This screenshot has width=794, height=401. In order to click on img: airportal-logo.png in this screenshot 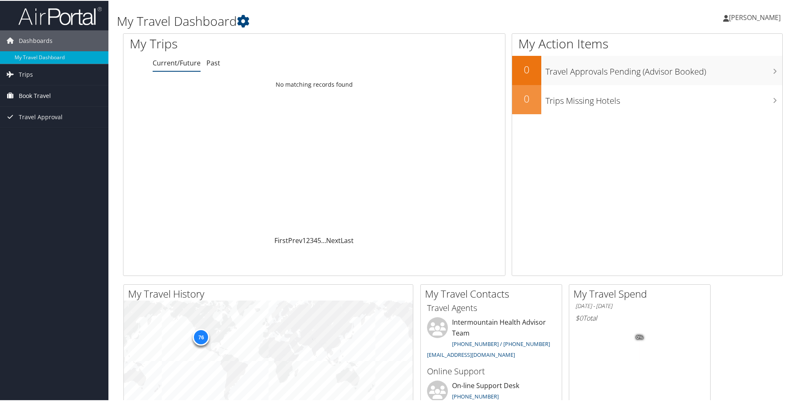, I will do `click(60, 15)`.